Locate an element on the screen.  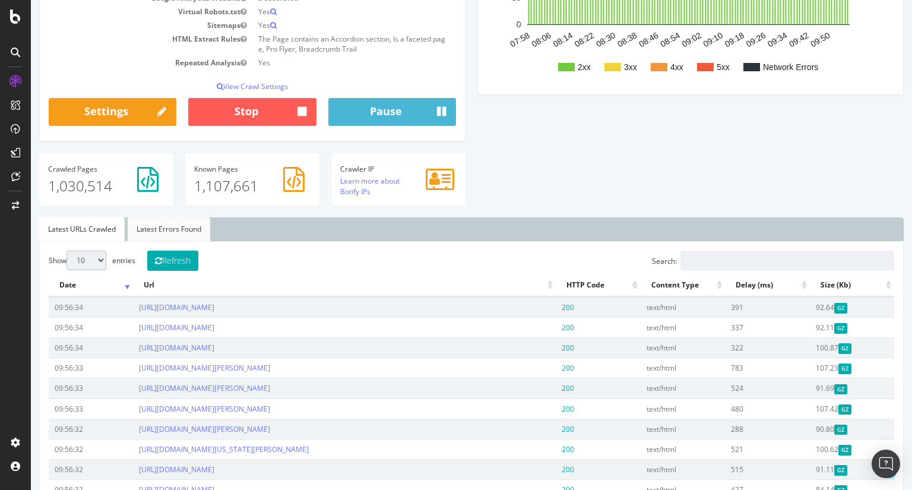
a: Settings is located at coordinates (81, 112).